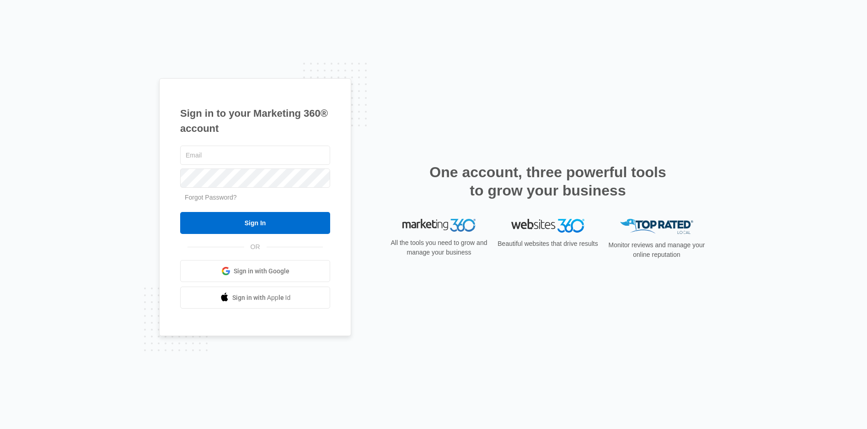 The width and height of the screenshot is (867, 429). What do you see at coordinates (255, 155) in the screenshot?
I see `input: Email` at bounding box center [255, 155].